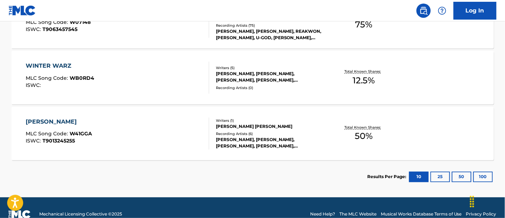 Image resolution: width=505 pixels, height=218 pixels. I want to click on span: T9013245255, so click(58, 141).